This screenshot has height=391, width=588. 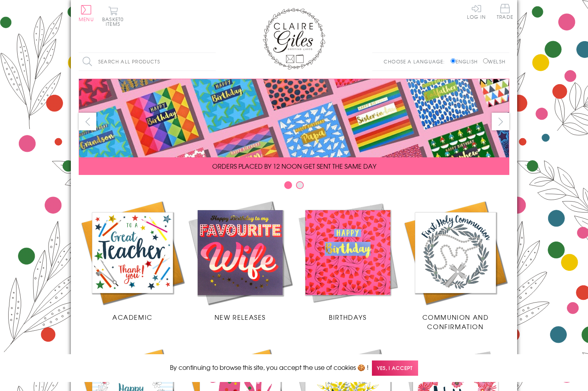 I want to click on span: Birthdays, so click(x=347, y=317).